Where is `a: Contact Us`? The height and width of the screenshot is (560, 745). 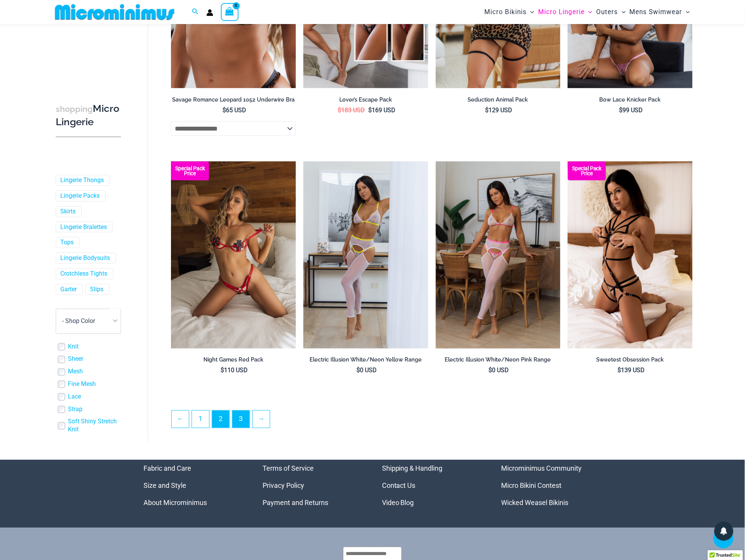
a: Contact Us is located at coordinates (399, 485).